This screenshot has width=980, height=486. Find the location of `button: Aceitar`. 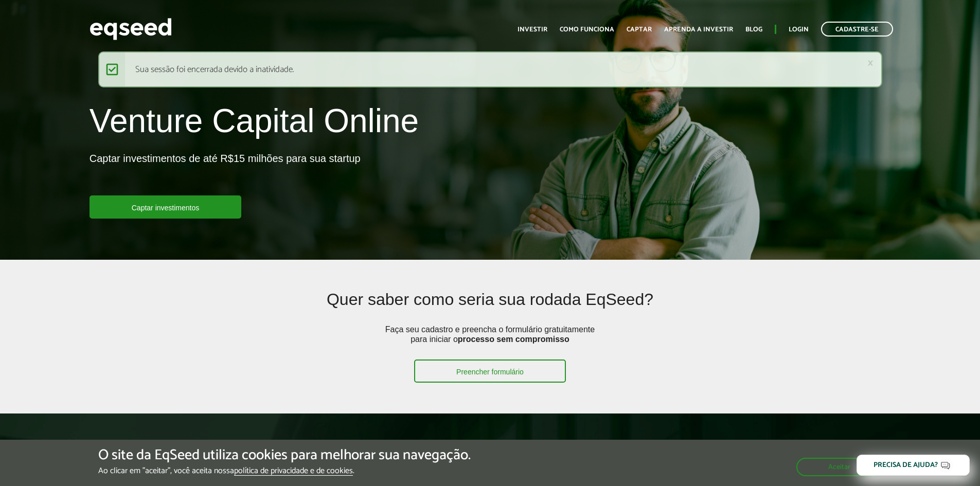

button: Aceitar is located at coordinates (839, 467).